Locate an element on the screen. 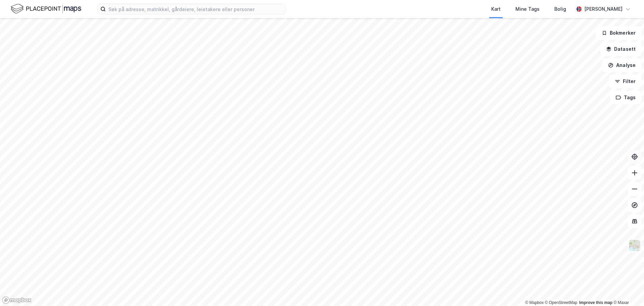  button: Tags is located at coordinates (626, 97).